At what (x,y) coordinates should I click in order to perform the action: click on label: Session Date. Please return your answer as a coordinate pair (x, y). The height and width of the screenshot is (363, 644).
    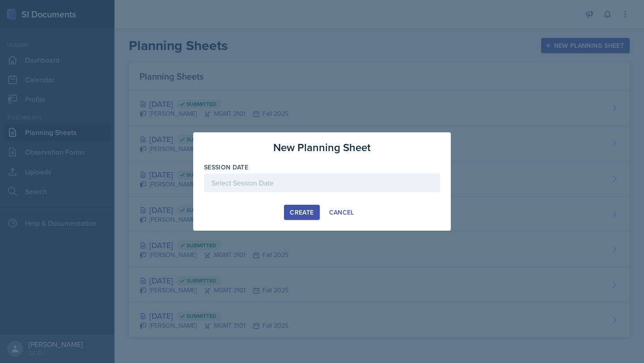
    Looking at the image, I should click on (226, 167).